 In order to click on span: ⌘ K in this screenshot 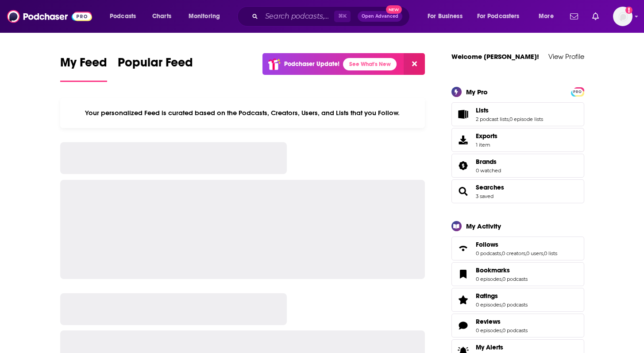, I will do `click(342, 17)`.